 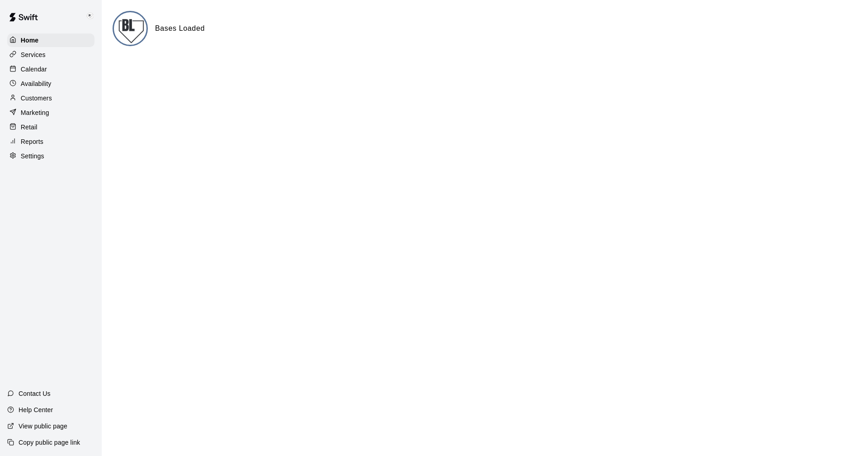 I want to click on a: Customers, so click(x=51, y=98).